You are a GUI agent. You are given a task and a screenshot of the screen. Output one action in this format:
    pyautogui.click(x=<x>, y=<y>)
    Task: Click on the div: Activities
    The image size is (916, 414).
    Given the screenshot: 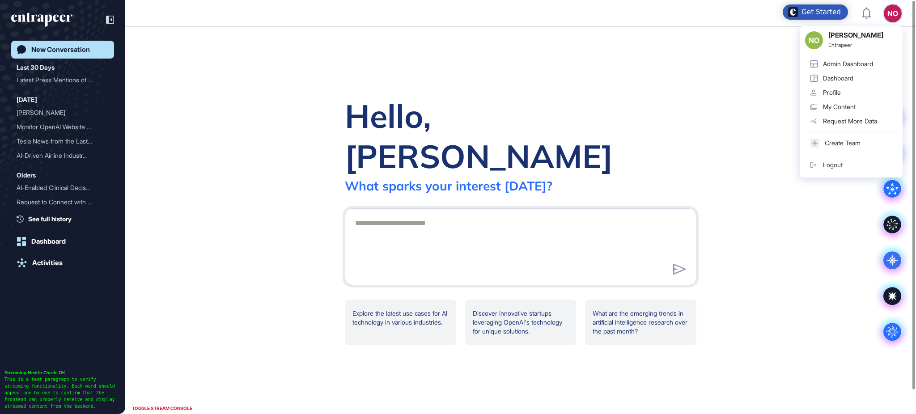 What is the action you would take?
    pyautogui.click(x=47, y=263)
    